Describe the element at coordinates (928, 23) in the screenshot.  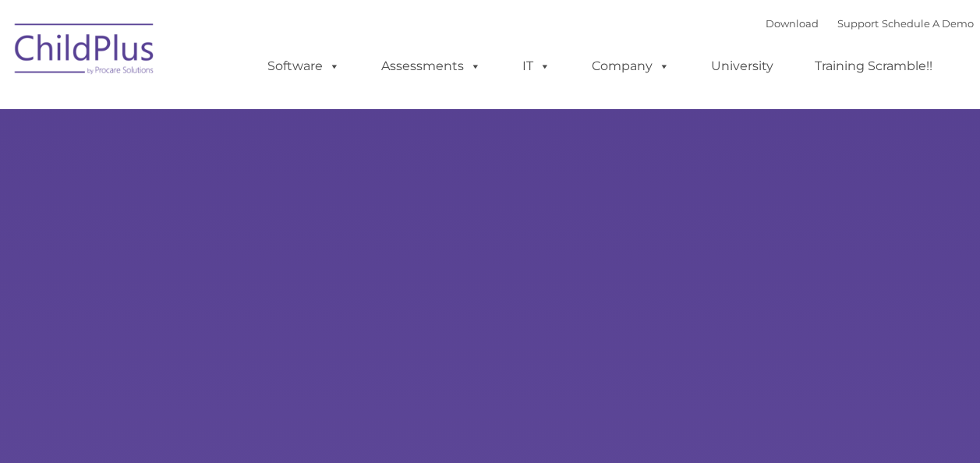
I see `a: Schedule A Demo` at that location.